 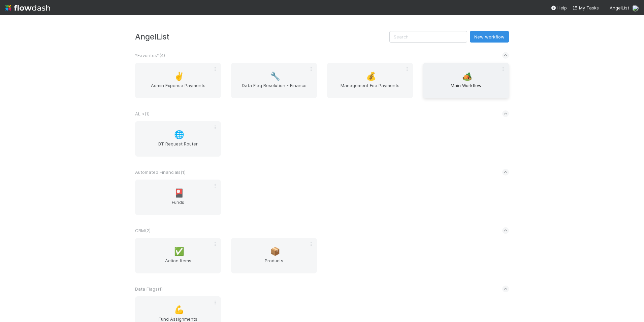 What do you see at coordinates (636, 8) in the screenshot?
I see `img: avatar_487f705b-1efa-4920-8de6-14528bcda38c.png` at bounding box center [636, 8].